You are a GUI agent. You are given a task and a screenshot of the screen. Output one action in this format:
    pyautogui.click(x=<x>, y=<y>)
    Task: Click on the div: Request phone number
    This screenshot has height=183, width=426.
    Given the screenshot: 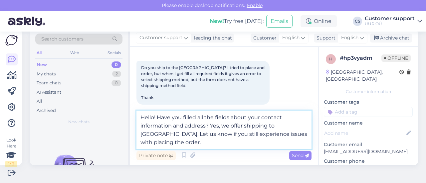 What is the action you would take?
    pyautogui.click(x=354, y=169)
    